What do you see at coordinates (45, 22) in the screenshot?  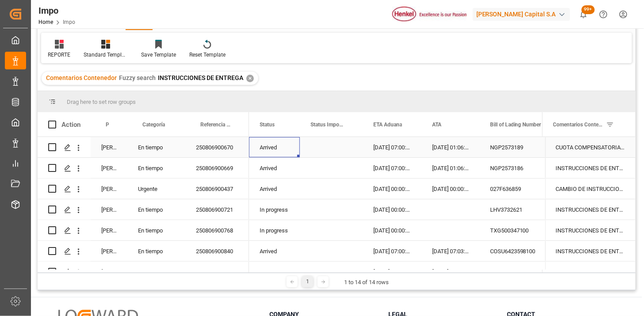 I see `a: Home` at bounding box center [45, 22].